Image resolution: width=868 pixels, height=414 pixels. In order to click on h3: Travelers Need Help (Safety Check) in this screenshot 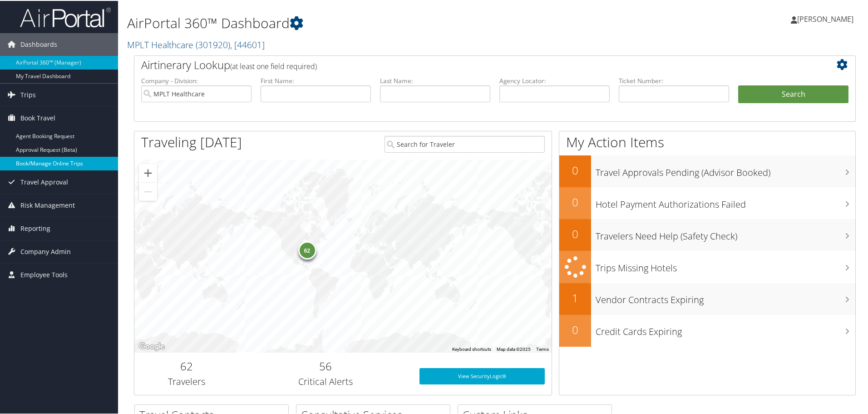, I will do `click(725, 233)`.